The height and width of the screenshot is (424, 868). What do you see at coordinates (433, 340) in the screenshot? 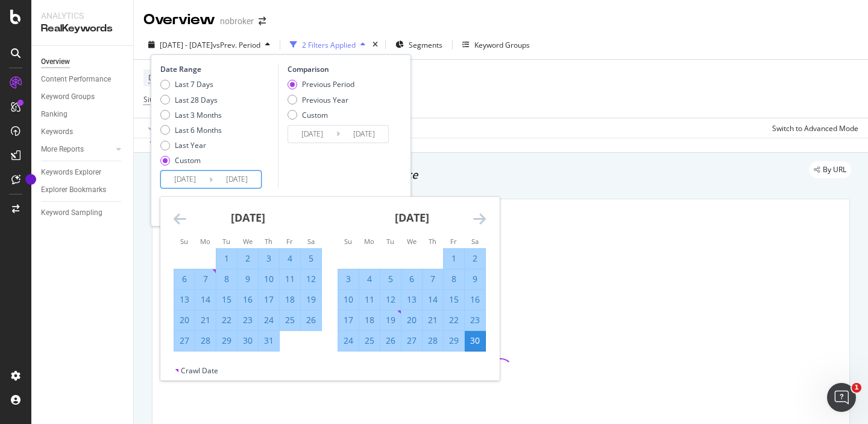
I see `td: Selected. Thursday, November 28, 2024` at bounding box center [433, 340].